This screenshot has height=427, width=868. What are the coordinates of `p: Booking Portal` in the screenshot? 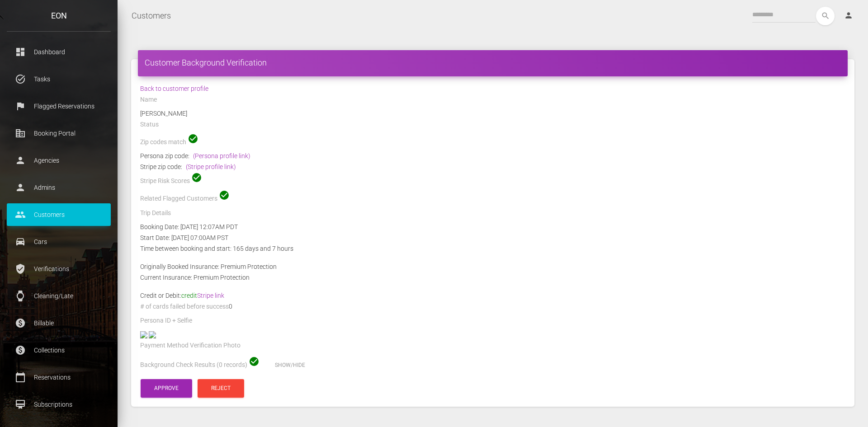 It's located at (59, 133).